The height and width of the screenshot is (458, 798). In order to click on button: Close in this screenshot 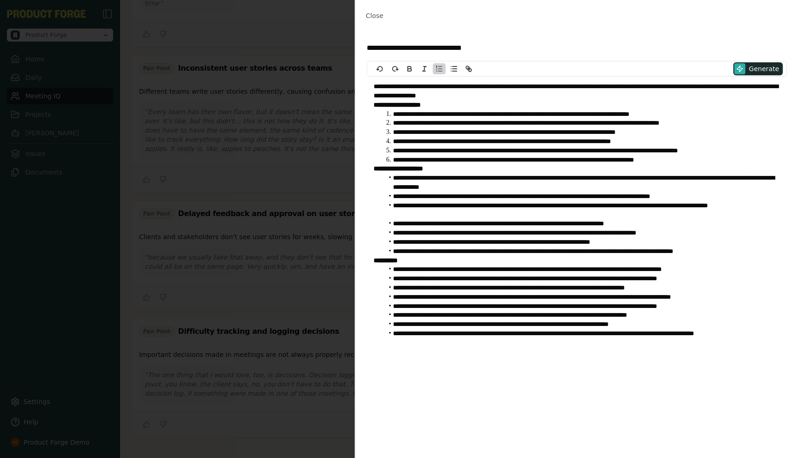, I will do `click(375, 16)`.